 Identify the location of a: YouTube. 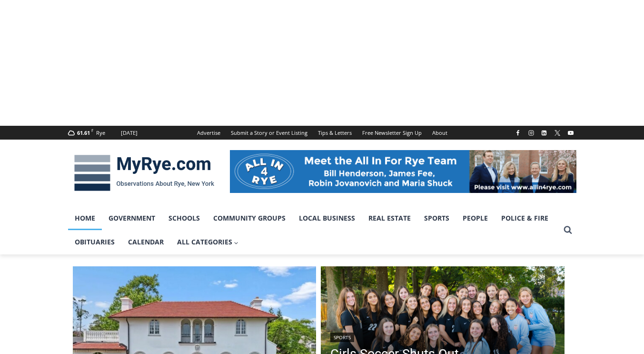
(571, 133).